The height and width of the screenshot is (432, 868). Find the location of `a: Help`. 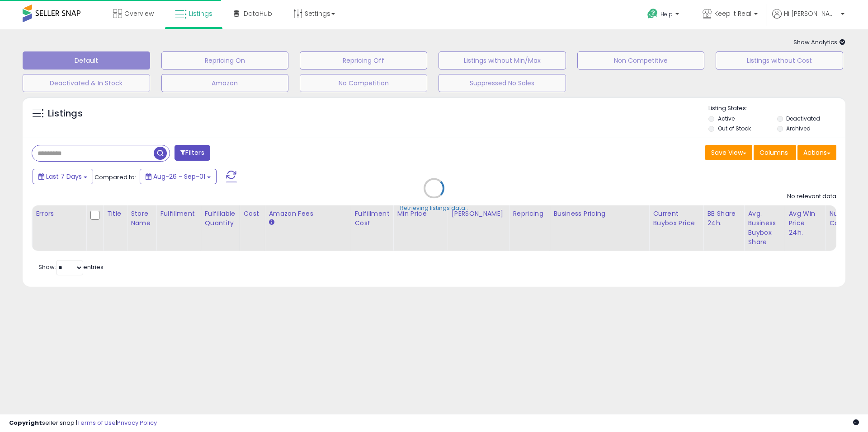

a: Help is located at coordinates (664, 15).